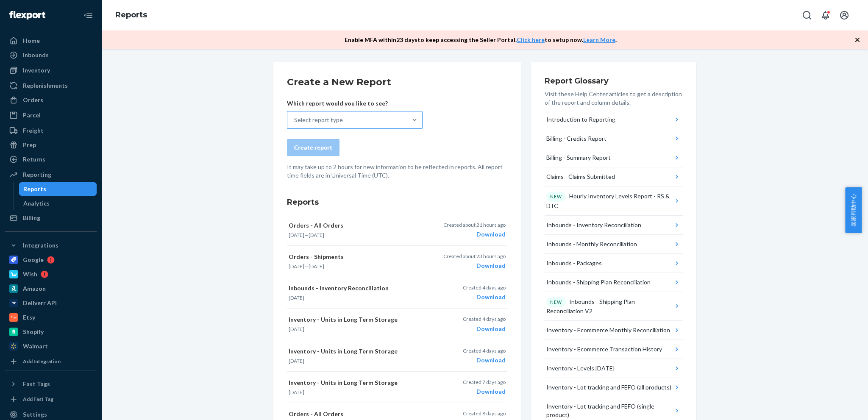  Describe the element at coordinates (51, 115) in the screenshot. I see `a: Parcel` at that location.